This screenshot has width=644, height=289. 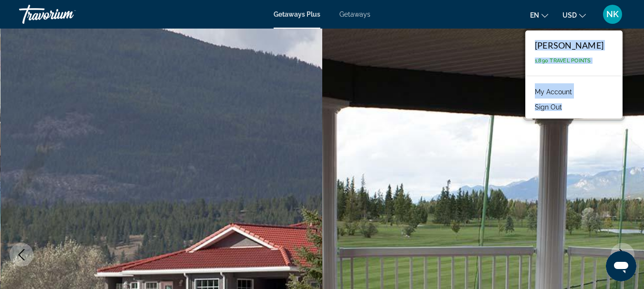 What do you see at coordinates (67, 14) in the screenshot?
I see `a: Travorium` at bounding box center [67, 14].